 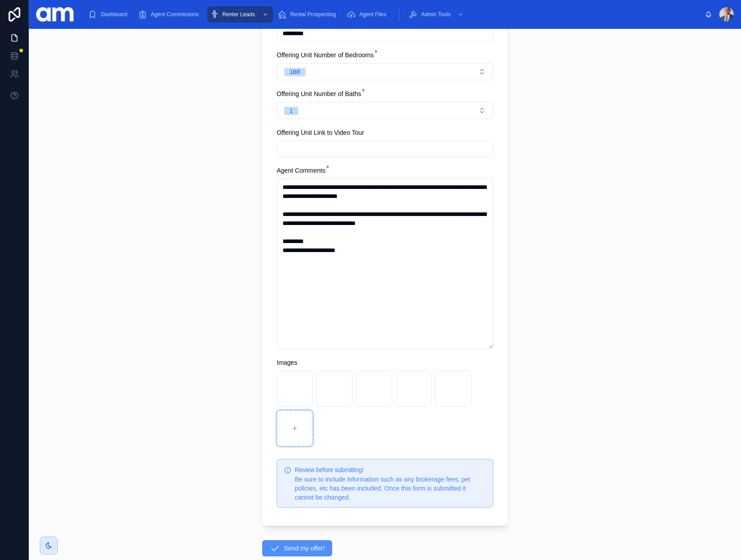 I want to click on button: Send my offer!, so click(x=297, y=548).